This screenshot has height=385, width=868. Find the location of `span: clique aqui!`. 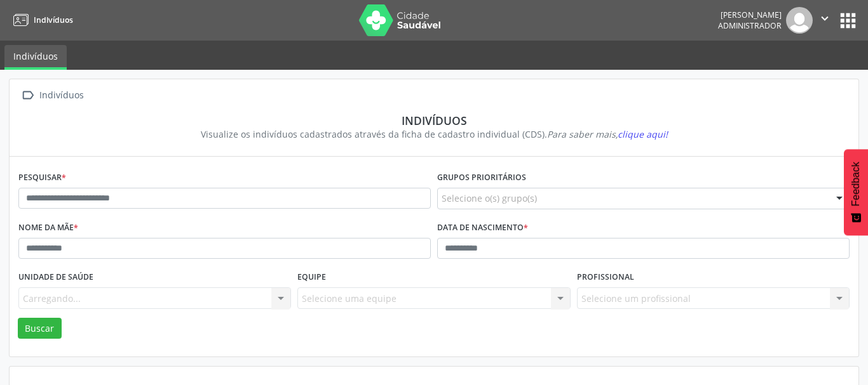

span: clique aqui! is located at coordinates (643, 134).